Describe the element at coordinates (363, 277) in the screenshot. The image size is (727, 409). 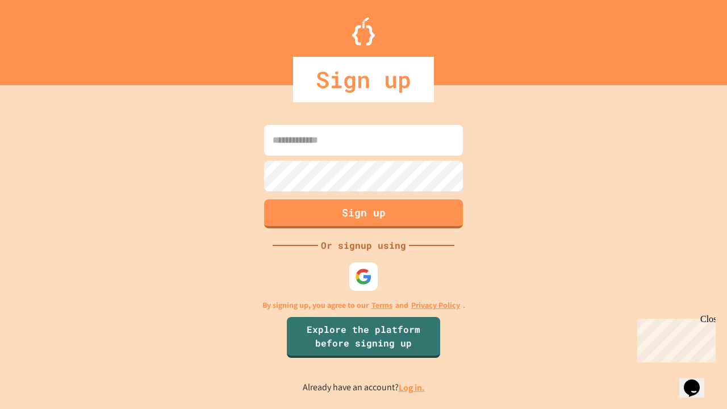
I see `img: google-icon.svg` at that location.